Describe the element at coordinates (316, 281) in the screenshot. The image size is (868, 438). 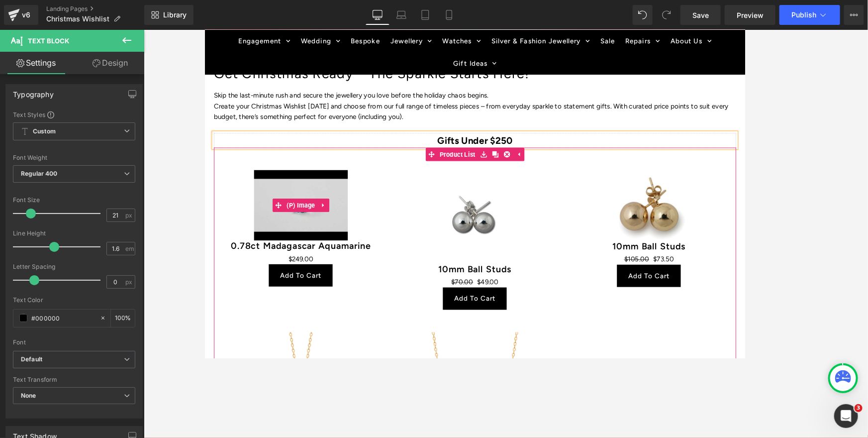
I see `span: $49.00` at that location.